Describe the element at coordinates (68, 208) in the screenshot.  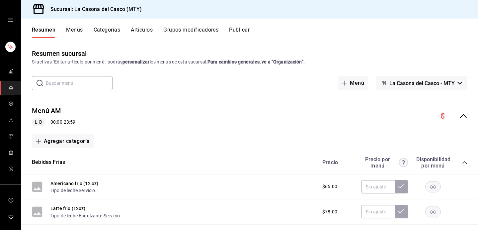
I see `button: Latte frio (12oz)` at that location.